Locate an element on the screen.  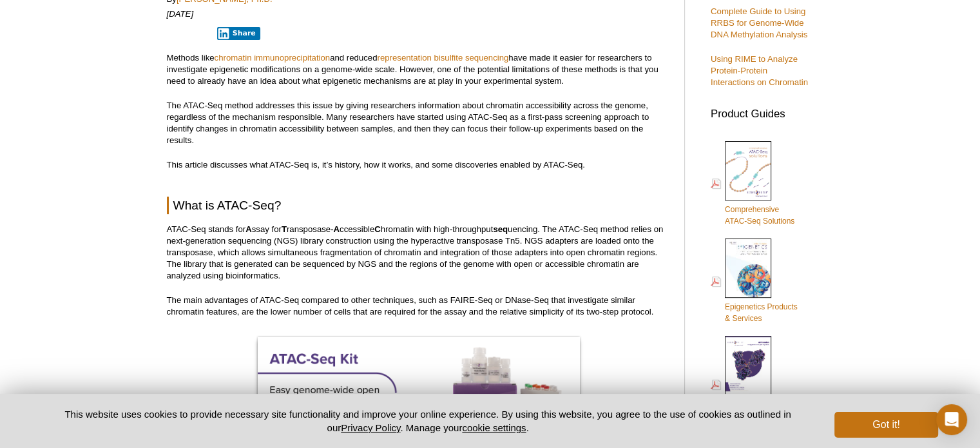
p: Methods like and reduced have made it easier for researchers to investigate epigenetic modificati... is located at coordinates (419, 70).